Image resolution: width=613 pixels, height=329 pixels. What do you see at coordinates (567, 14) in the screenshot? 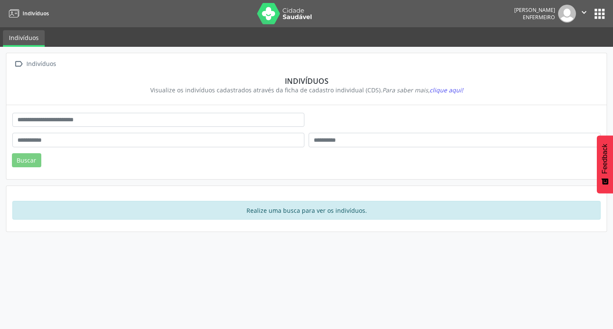
I see `img: img` at bounding box center [567, 14].